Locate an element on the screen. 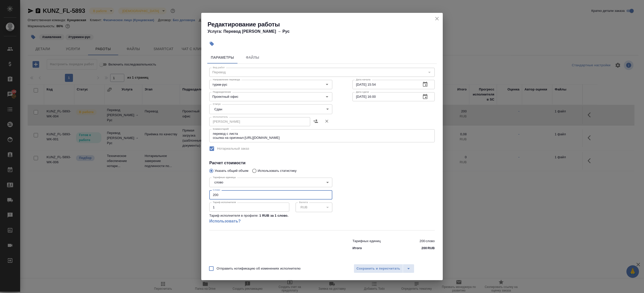  button: Удалить is located at coordinates (327, 121).